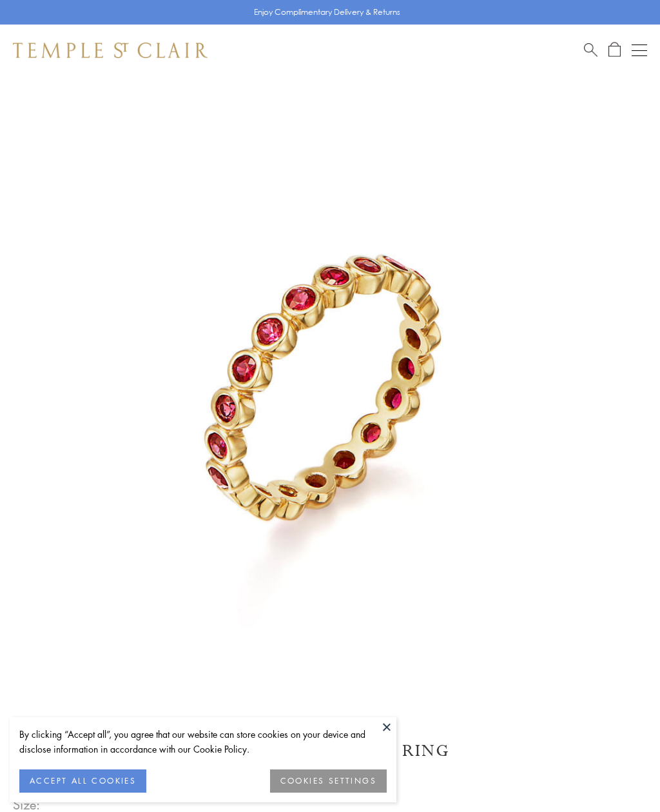 The width and height of the screenshot is (660, 812). I want to click on button: ACCEPT ALL COOKIES, so click(83, 781).